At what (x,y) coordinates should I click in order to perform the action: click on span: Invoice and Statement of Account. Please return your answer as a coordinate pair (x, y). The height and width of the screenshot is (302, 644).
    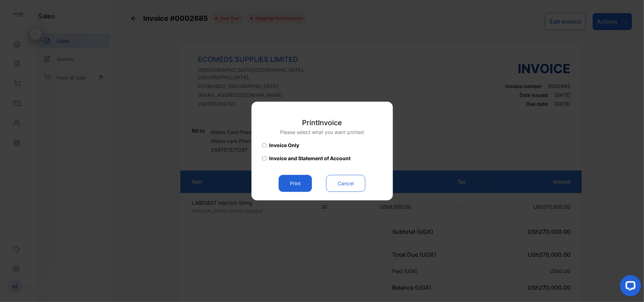
    Looking at the image, I should click on (310, 159).